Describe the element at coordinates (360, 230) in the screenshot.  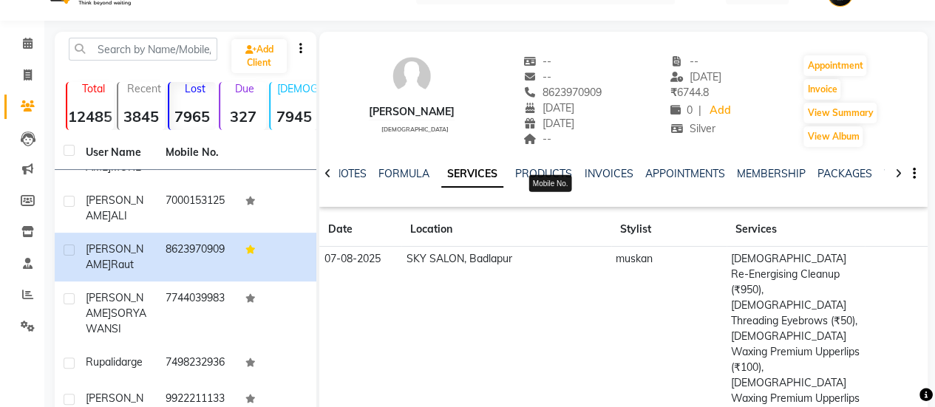
I see `th: Date` at that location.